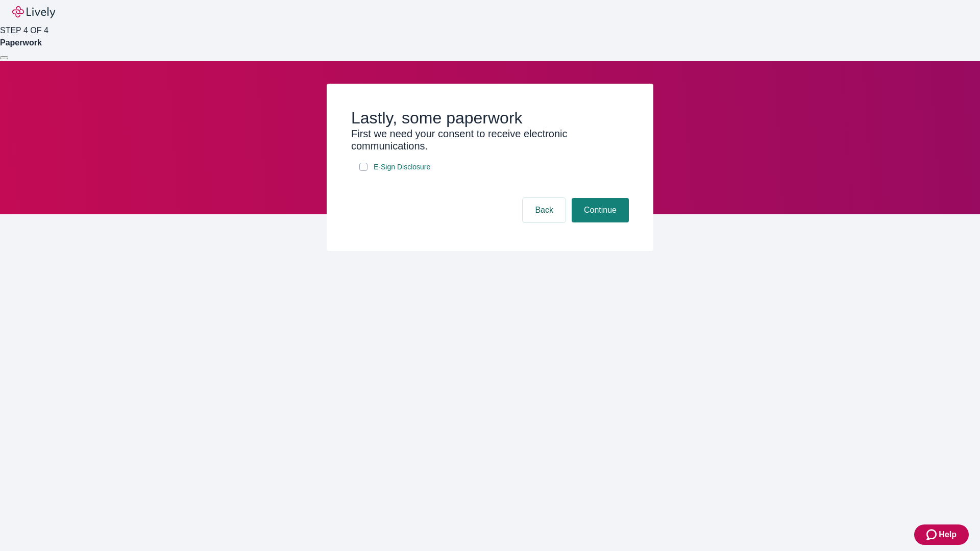 The height and width of the screenshot is (551, 980). Describe the element at coordinates (34, 12) in the screenshot. I see `img: Lively` at that location.